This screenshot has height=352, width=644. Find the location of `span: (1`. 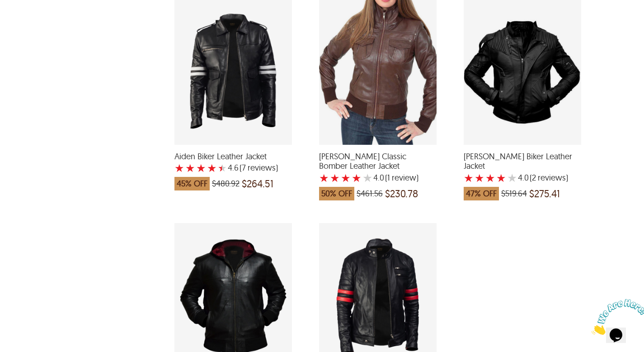

span: (1 is located at coordinates (387, 178).